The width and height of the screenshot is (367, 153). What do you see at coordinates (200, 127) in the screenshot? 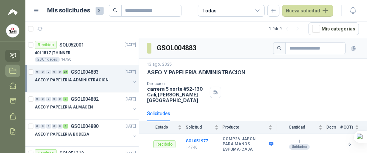
I see `span: Solicitud` at bounding box center [200, 127].